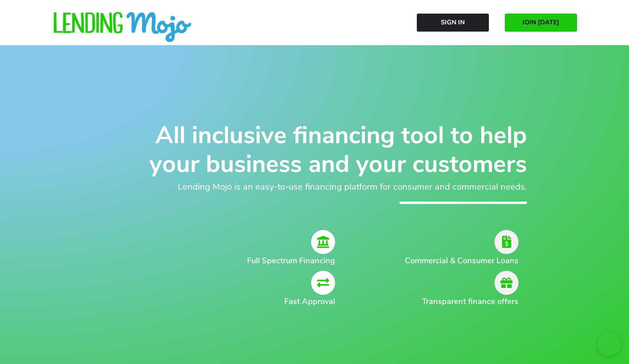 This screenshot has height=364, width=629. I want to click on h2: Fast Approval, so click(237, 302).